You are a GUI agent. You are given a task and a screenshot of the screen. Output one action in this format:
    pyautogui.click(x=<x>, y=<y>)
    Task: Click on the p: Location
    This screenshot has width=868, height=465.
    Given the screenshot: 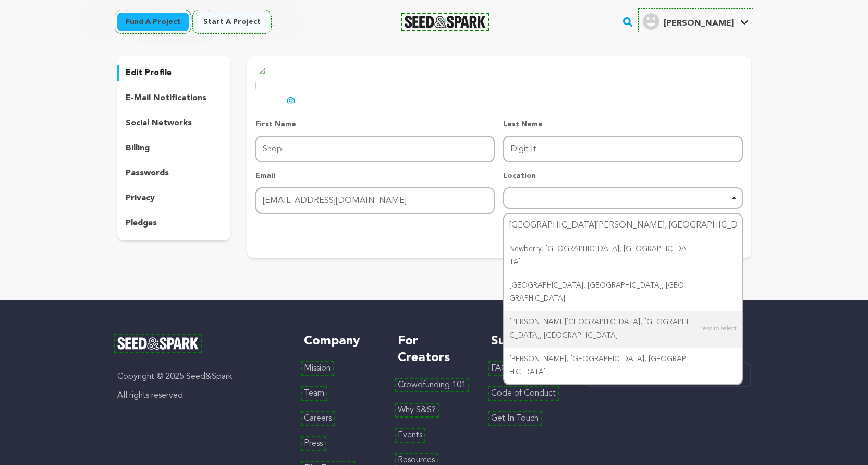 What is the action you would take?
    pyautogui.click(x=623, y=176)
    